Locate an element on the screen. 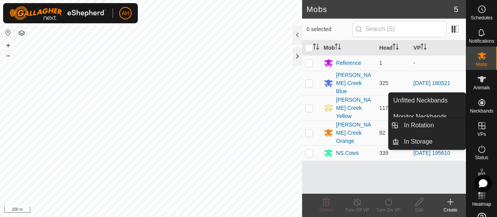 This screenshot has width=497, height=217. a: In Storage is located at coordinates (432, 142).